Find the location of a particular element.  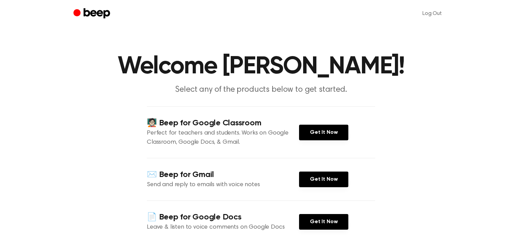

h4: ✉️ Beep for Gmail is located at coordinates (223, 175).